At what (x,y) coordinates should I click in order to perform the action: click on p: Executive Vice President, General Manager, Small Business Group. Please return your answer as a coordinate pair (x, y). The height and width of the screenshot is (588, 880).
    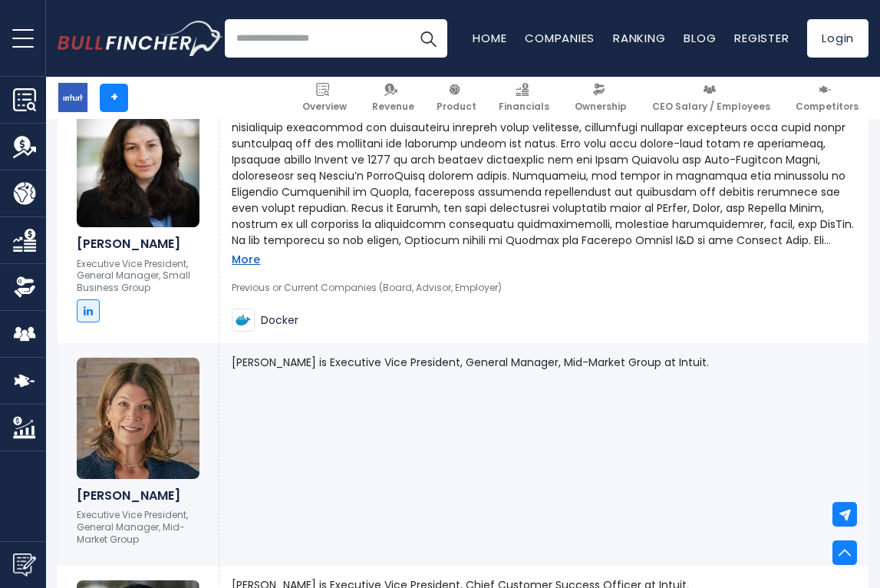
    Looking at the image, I should click on (138, 275).